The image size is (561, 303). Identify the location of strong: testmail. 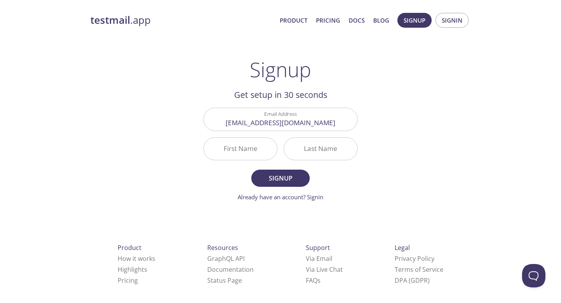
(110, 20).